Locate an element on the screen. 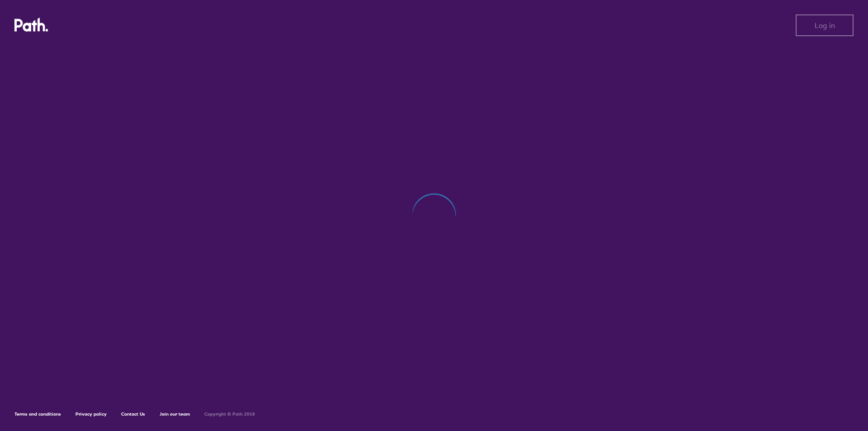 The image size is (868, 431). a: Privacy policy is located at coordinates (91, 414).